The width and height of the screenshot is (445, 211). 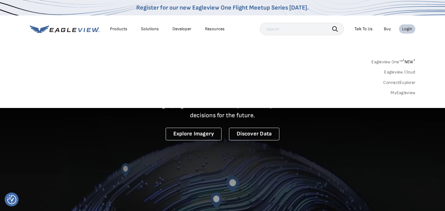 I want to click on a: ConnectExplorer, so click(x=399, y=83).